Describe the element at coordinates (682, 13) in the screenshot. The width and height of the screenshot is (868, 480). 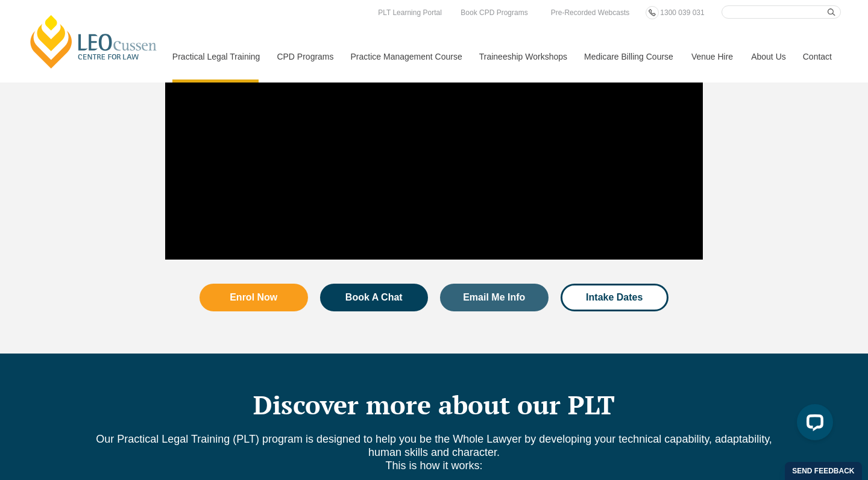
I see `span: 1300 039 031` at that location.